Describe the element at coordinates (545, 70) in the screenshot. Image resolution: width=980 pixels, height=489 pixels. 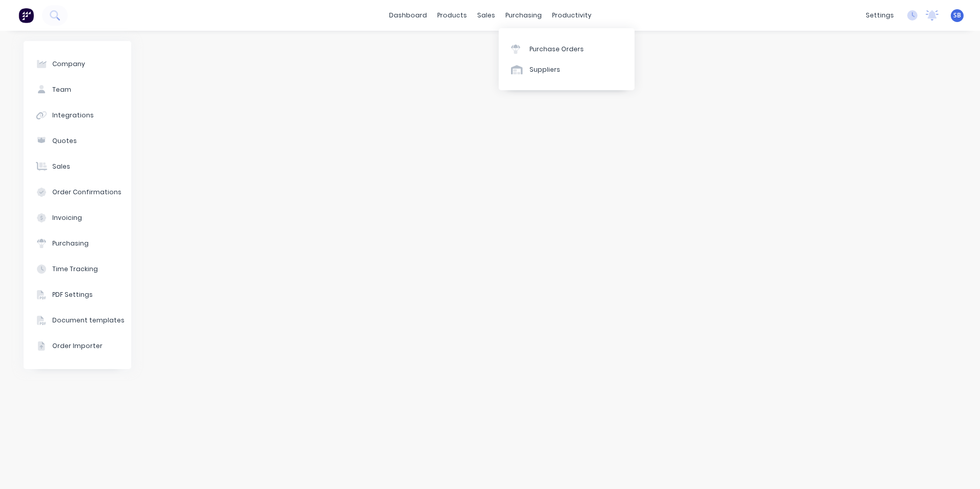
I see `div: Suppliers` at that location.